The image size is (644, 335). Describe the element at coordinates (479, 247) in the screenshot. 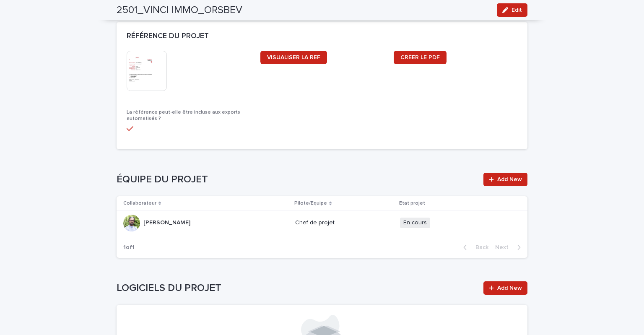

I see `span: Back` at that location.